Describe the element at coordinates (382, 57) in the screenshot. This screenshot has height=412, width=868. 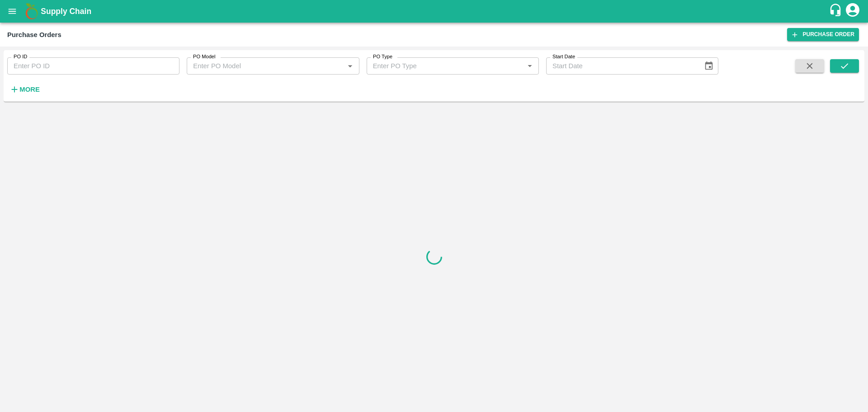
I see `label: PO Type` at that location.